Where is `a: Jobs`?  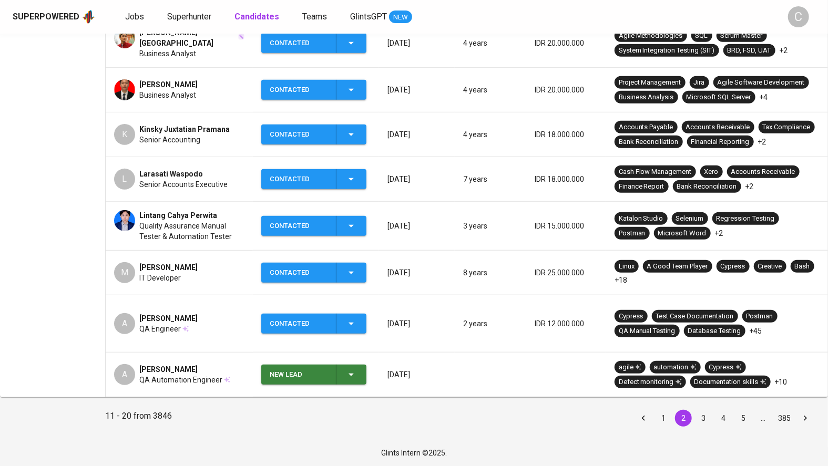 a: Jobs is located at coordinates (136, 17).